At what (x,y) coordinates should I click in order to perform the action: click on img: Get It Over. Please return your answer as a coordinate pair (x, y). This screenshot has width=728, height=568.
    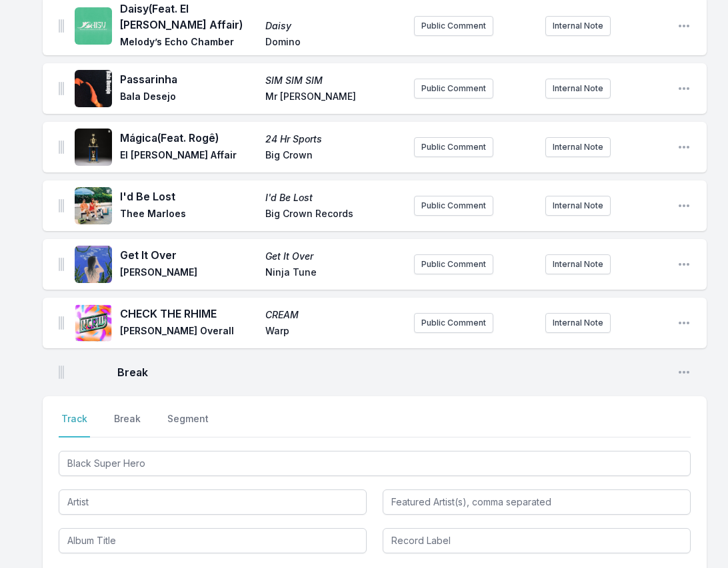
    Looking at the image, I should click on (93, 265).